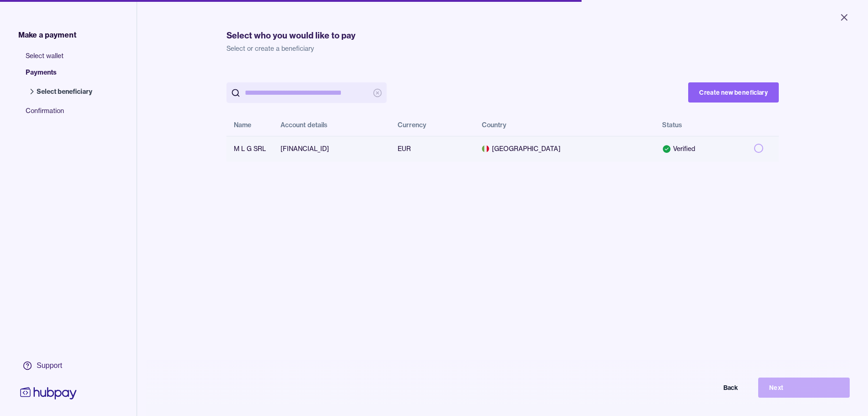 This screenshot has height=416, width=868. I want to click on button: Create new beneficiary, so click(734, 92).